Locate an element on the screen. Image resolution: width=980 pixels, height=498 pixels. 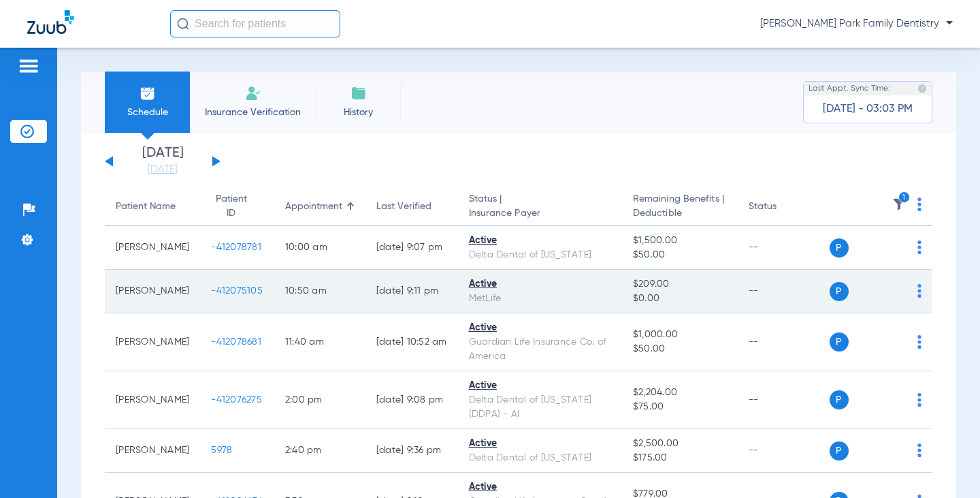
span: Schedule is located at coordinates (147, 112).